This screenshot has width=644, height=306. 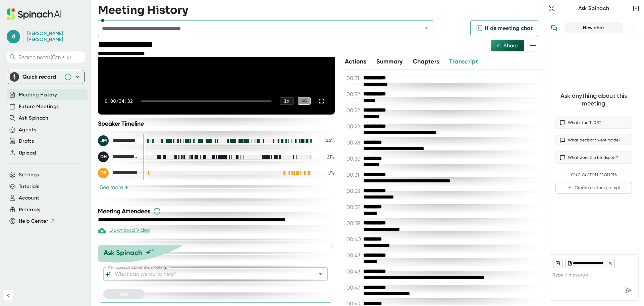 I want to click on div: 1 x, so click(x=287, y=101).